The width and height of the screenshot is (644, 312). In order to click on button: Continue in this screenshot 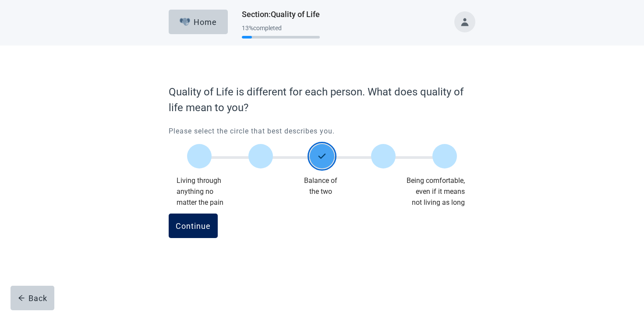, I will do `click(193, 225)`.